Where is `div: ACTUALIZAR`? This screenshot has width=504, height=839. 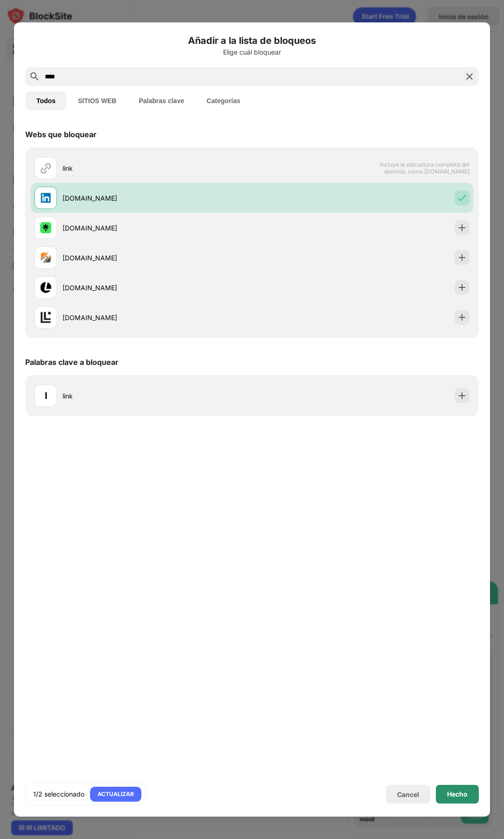 div: ACTUALIZAR is located at coordinates (115, 795).